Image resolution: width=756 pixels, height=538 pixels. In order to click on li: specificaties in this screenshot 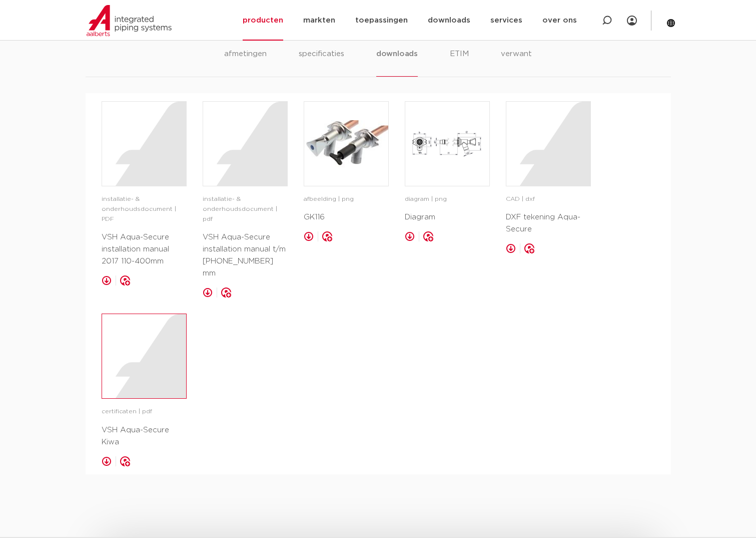, I will do `click(321, 62)`.